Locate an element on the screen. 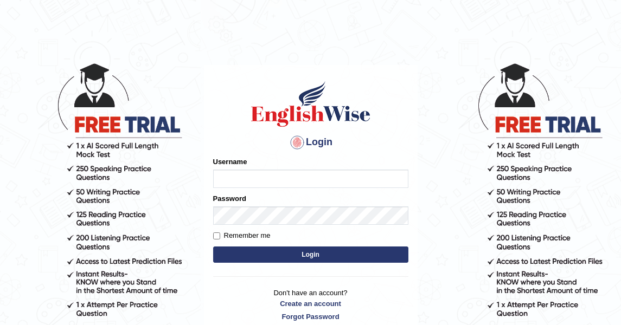 This screenshot has width=621, height=325. h4: Login is located at coordinates (311, 143).